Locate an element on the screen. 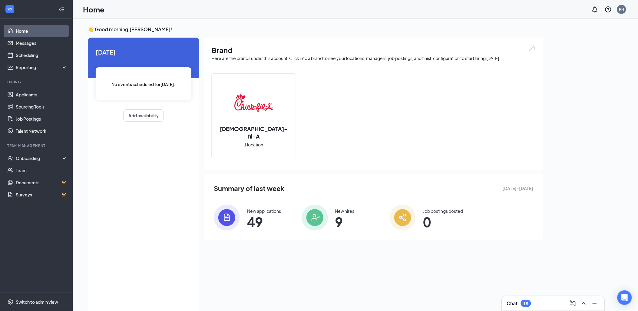 The image size is (638, 311). svg: Analysis is located at coordinates (10, 67).